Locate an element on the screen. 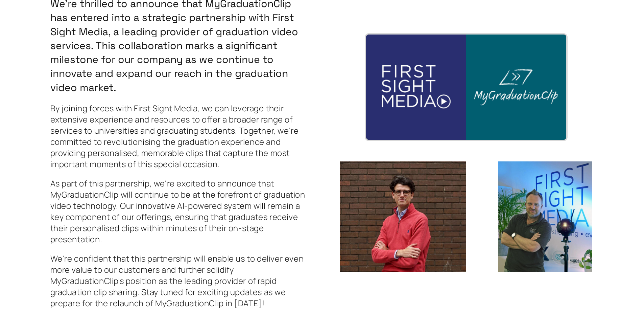 The image size is (644, 311). span: As part of this partnership, we're excited to announce that MyGraduationClip will continue to be ... is located at coordinates (178, 211).